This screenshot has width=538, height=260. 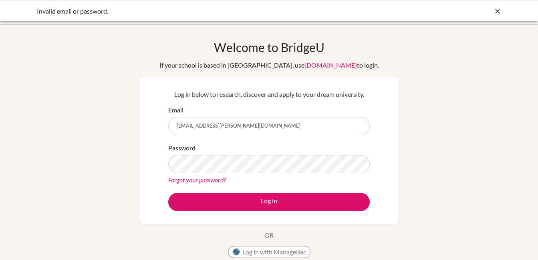 What do you see at coordinates (197, 180) in the screenshot?
I see `a: Forgot your password?` at bounding box center [197, 180].